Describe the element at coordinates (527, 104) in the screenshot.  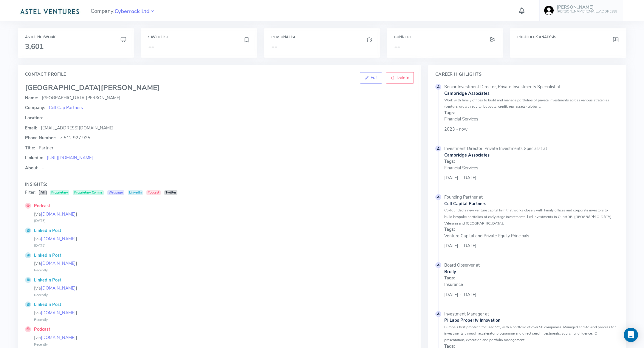
I see `span: Work with family offices to build and manage portfolios of private investments across various str...` at that location.